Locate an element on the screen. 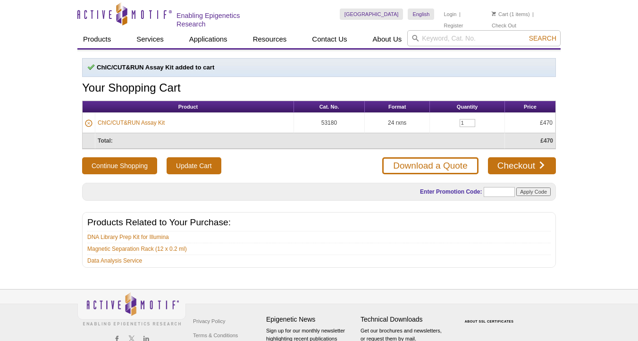 Image resolution: width=638 pixels, height=341 pixels. img: Active Motif, is located at coordinates (132, 308).